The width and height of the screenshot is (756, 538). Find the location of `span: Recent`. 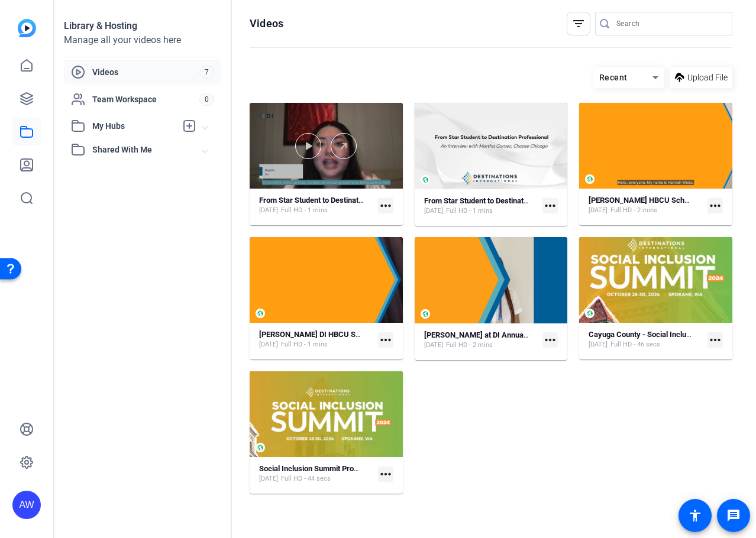

span: Recent is located at coordinates (614, 78).